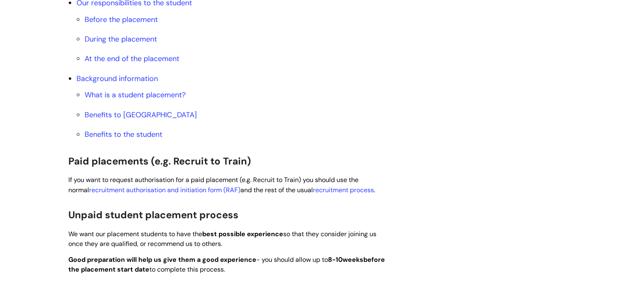 The image size is (625, 283). I want to click on a: What is a student placement?, so click(135, 95).